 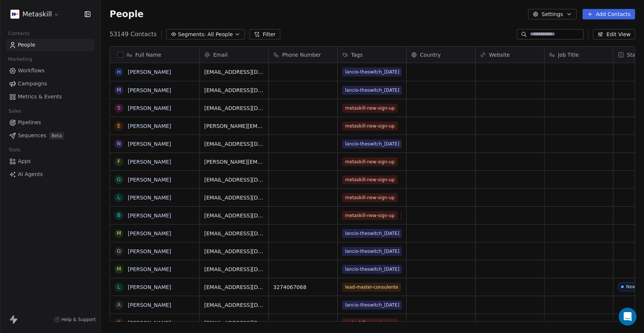 I want to click on span: Sequences, so click(x=32, y=136).